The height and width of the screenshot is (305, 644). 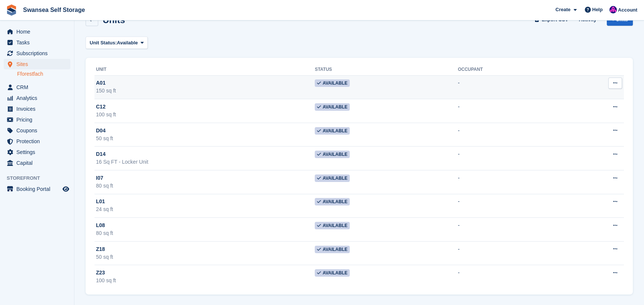 I want to click on span: Tasks, so click(x=38, y=42).